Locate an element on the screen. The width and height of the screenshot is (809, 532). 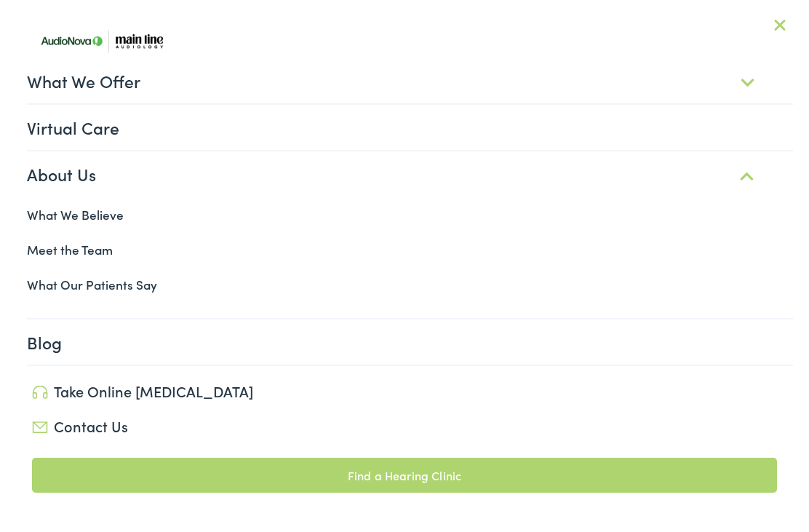
a: What We Offer is located at coordinates (410, 81).